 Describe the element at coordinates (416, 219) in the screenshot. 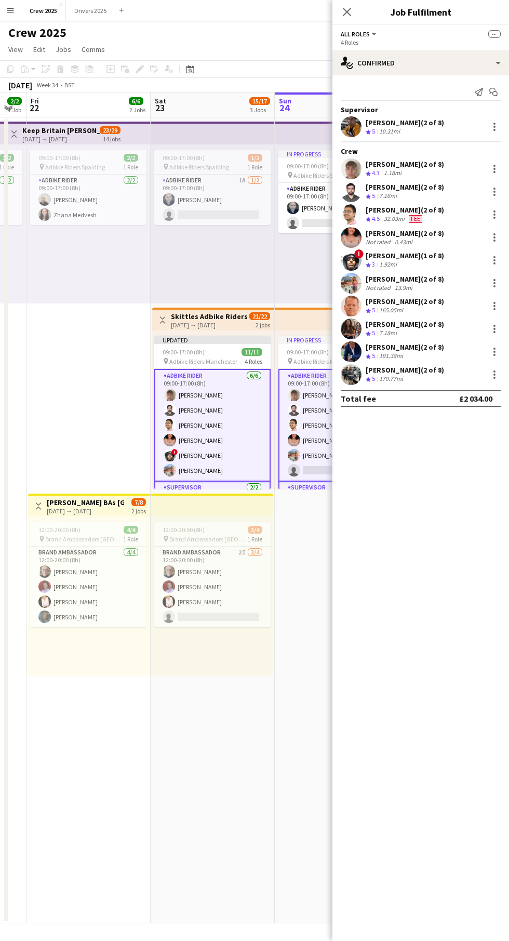

I see `div: Crew has different fees then in role` at that location.